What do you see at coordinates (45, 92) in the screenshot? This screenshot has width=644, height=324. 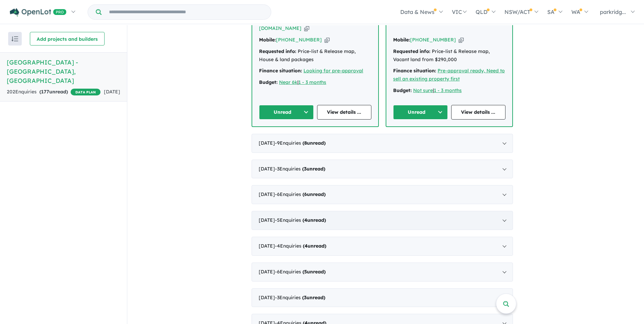 I see `span: 177` at bounding box center [45, 92].